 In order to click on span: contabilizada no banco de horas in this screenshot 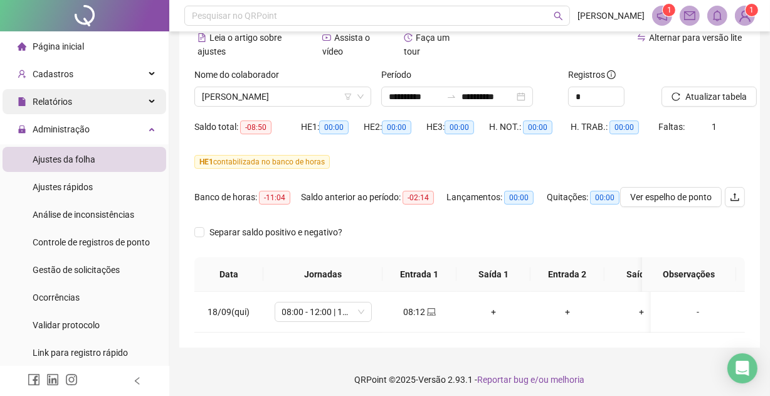, I will do `click(262, 162)`.